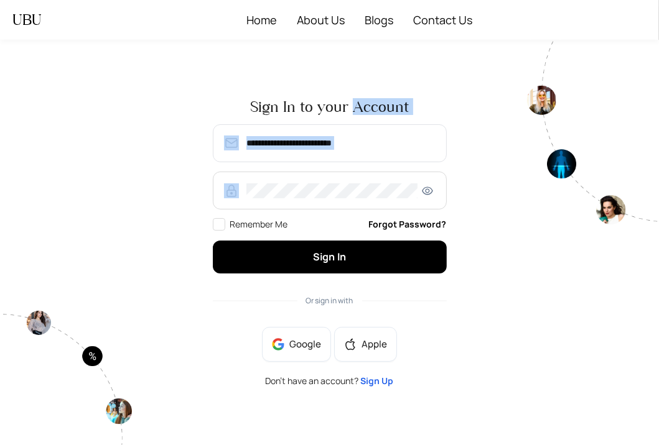  Describe the element at coordinates (330, 107) in the screenshot. I see `span: Sign In to your Account` at that location.